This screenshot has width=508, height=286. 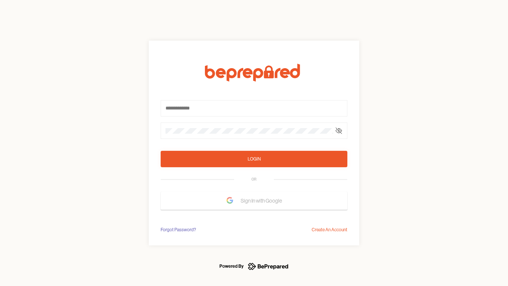 What do you see at coordinates (178, 230) in the screenshot?
I see `div: Forgot Password?` at bounding box center [178, 230].